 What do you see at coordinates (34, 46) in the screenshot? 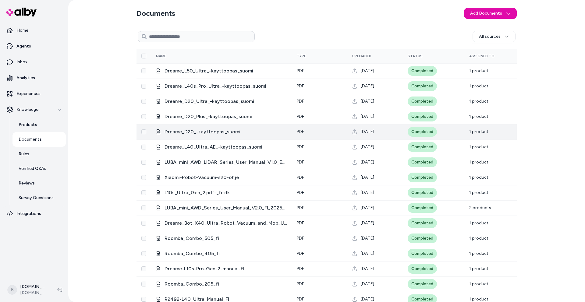
I see `a: Agents` at bounding box center [34, 46].